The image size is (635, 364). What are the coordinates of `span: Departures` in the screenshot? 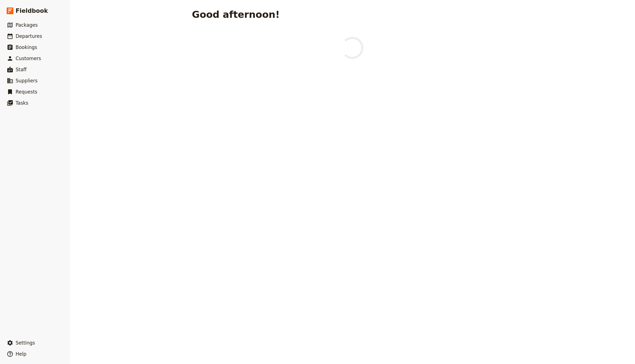 It's located at (29, 36).